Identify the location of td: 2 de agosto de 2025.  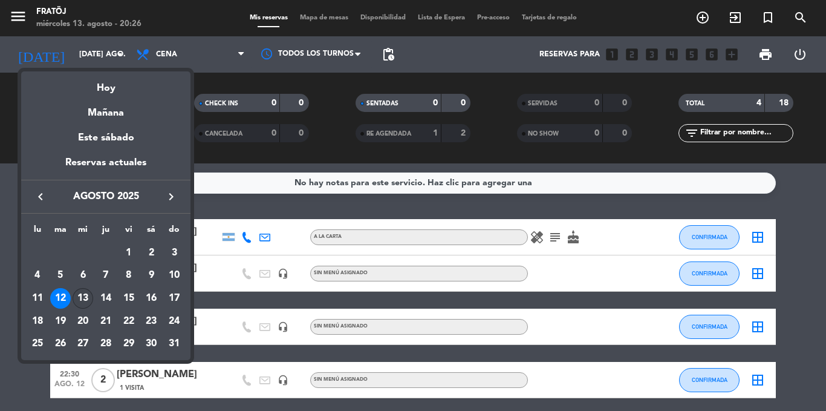
(152, 253).